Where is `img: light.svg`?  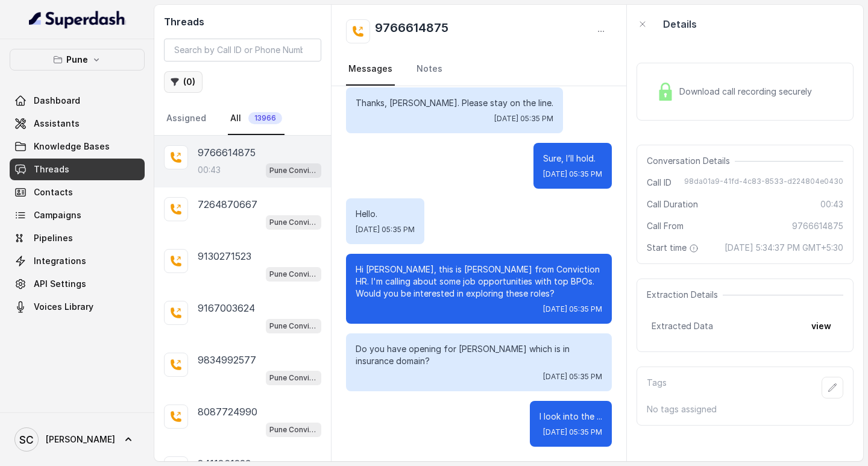
img: light.svg is located at coordinates (77, 19).